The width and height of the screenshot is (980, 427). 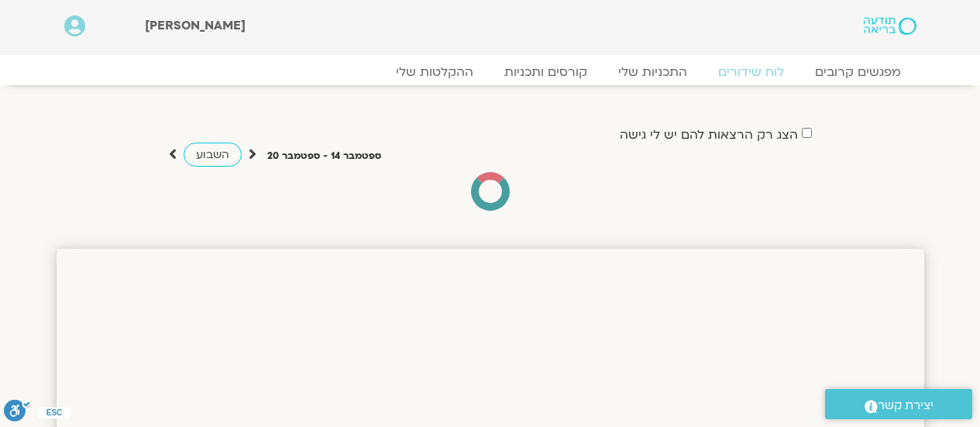 I want to click on a: מפגשים קרובים, so click(x=857, y=72).